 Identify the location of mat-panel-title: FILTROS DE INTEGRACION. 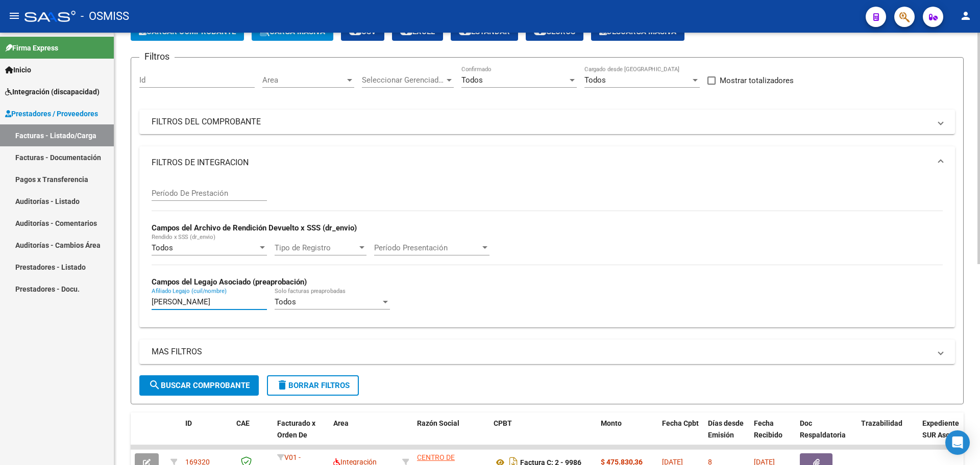
(541, 163).